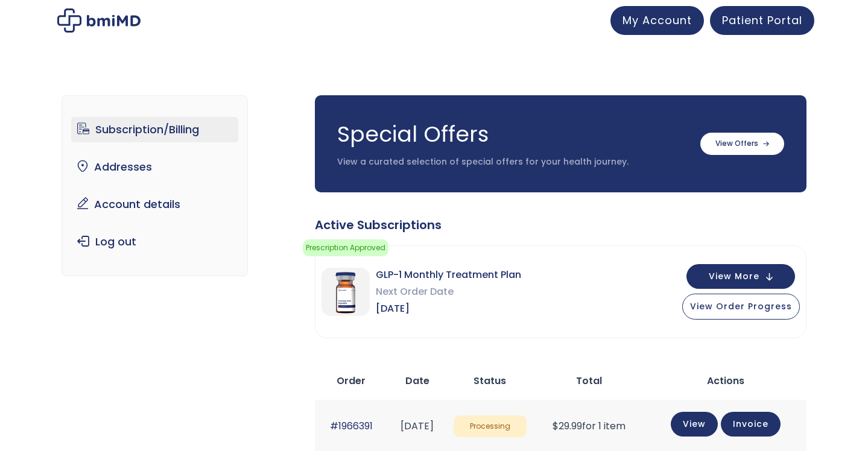 The width and height of the screenshot is (868, 451). Describe the element at coordinates (567, 425) in the screenshot. I see `span: 29.99` at that location.